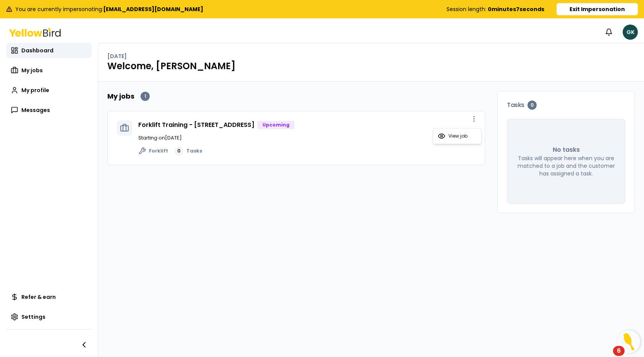 Image resolution: width=644 pixels, height=357 pixels. What do you see at coordinates (33, 317) in the screenshot?
I see `span: Settings` at bounding box center [33, 317].